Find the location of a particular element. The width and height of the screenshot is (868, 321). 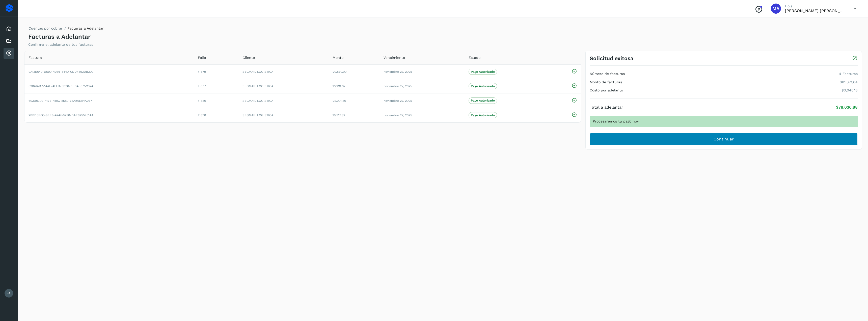

h4: Total a adelantar is located at coordinates (606, 107).